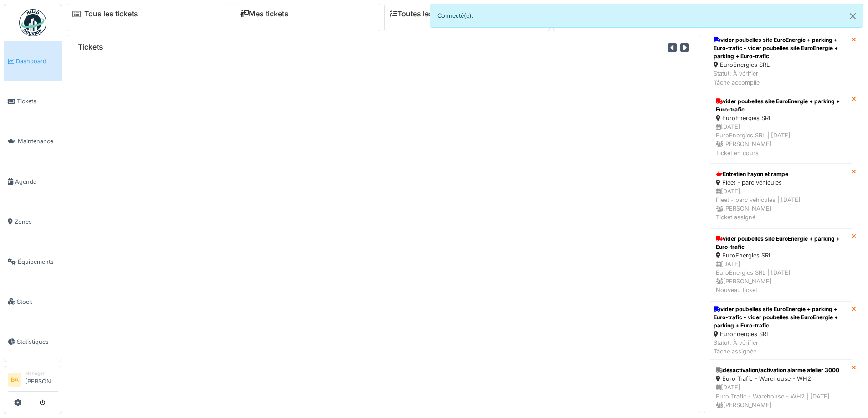 The height and width of the screenshot is (418, 868). Describe the element at coordinates (111, 14) in the screenshot. I see `a: Tous les tickets` at that location.